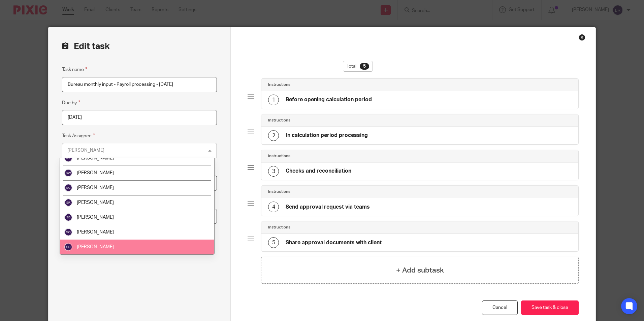 The image size is (644, 321). I want to click on div: 1, so click(273, 100).